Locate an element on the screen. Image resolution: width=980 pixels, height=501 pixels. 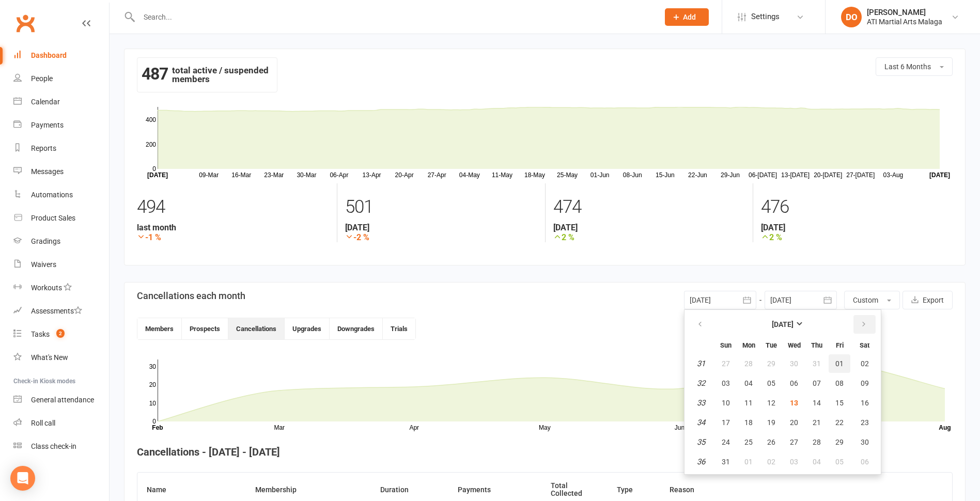
span: Custom is located at coordinates (865, 300).